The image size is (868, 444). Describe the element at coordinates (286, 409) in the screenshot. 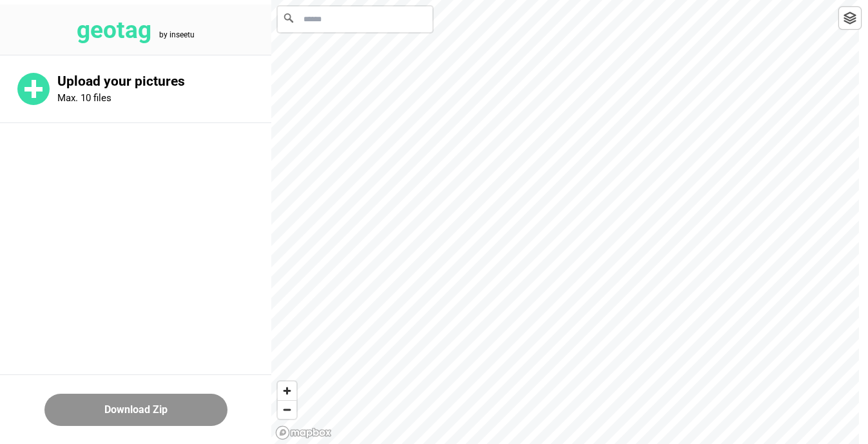

I see `span: Zoom out` at that location.